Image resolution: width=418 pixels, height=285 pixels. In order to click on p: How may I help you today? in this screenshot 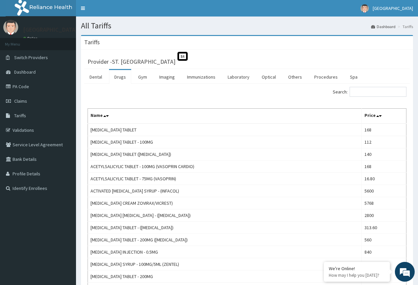, I will do `click(357, 275)`.